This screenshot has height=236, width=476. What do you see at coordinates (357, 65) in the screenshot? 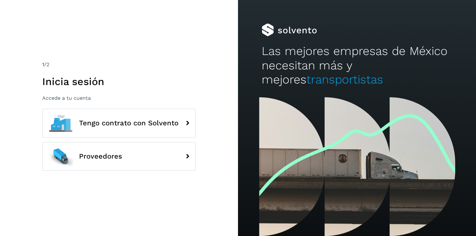
I see `h2: Las mejores empresas de México necesitan más y mejores` at bounding box center [357, 65].